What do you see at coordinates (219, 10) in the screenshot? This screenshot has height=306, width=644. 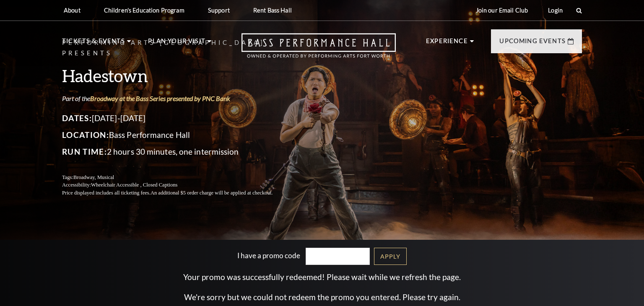 I see `p: Support` at bounding box center [219, 10].